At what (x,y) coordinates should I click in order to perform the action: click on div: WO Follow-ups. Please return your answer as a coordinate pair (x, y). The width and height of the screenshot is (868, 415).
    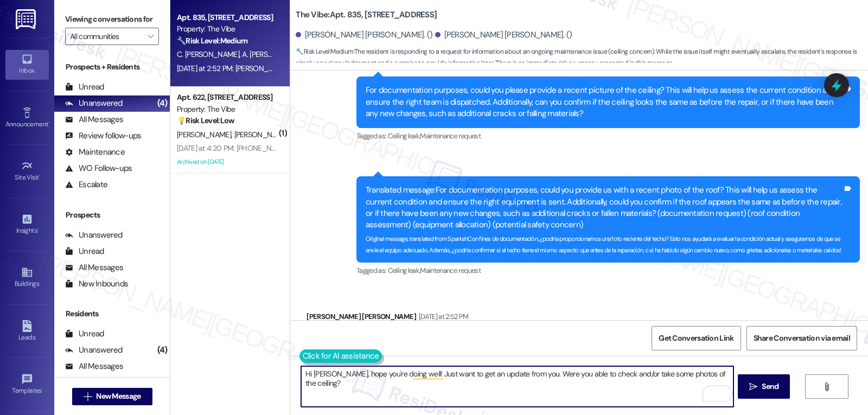
    Looking at the image, I should click on (99, 168).